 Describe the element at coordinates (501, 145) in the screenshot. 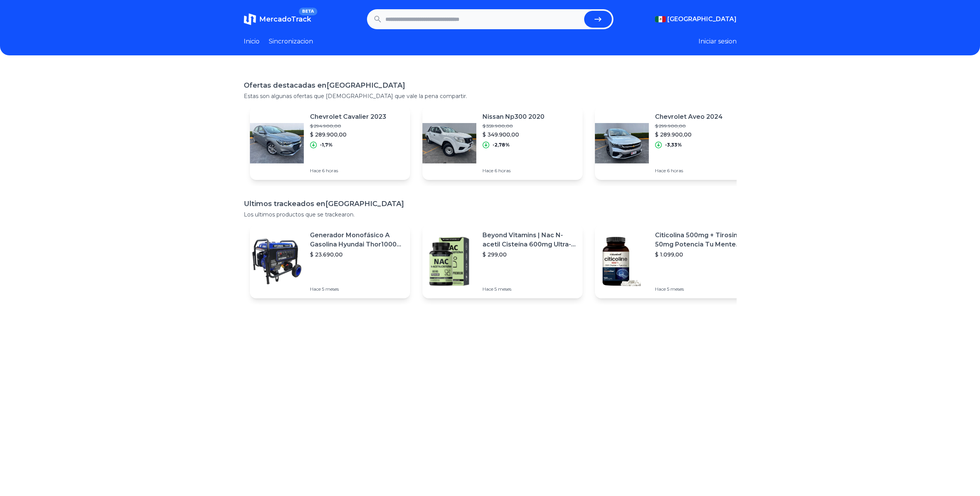

I see `p: -2,78%` at that location.